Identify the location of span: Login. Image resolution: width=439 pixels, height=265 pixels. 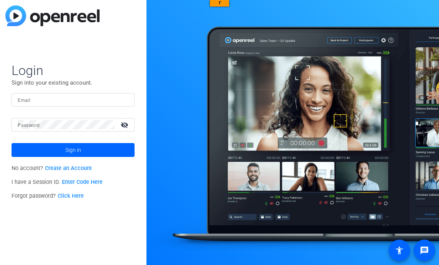
(73, 70).